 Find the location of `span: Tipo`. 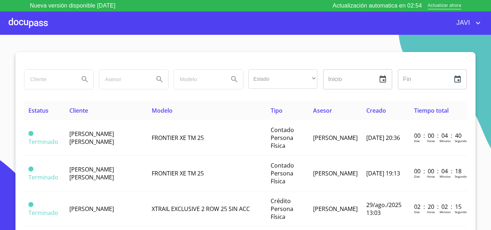

span: Tipo is located at coordinates (276, 111).